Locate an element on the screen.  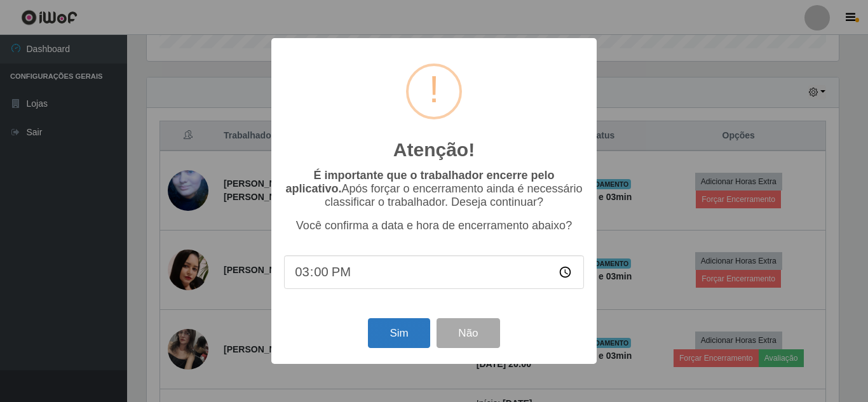
p: Após forçar o encerramento ainda é necessário classificar o trabalhador. Deseja continuar? is located at coordinates (434, 189).